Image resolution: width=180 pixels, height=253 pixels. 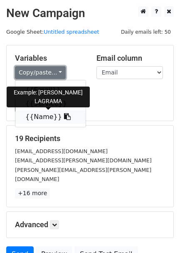 I want to click on h5: Advanced, so click(x=90, y=225).